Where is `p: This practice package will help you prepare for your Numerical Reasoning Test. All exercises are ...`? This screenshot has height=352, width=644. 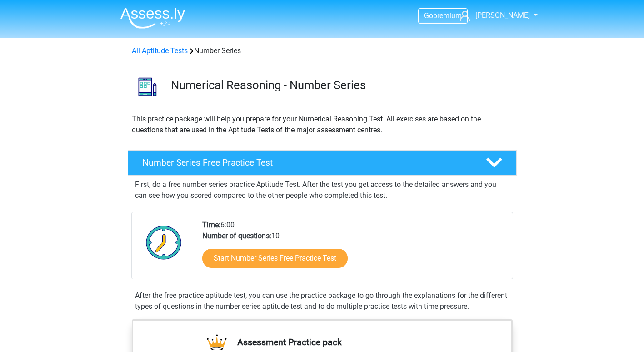
p: This practice package will help you prepare for your Numerical Reasoning Test. All exercises are ... is located at coordinates (322, 125).